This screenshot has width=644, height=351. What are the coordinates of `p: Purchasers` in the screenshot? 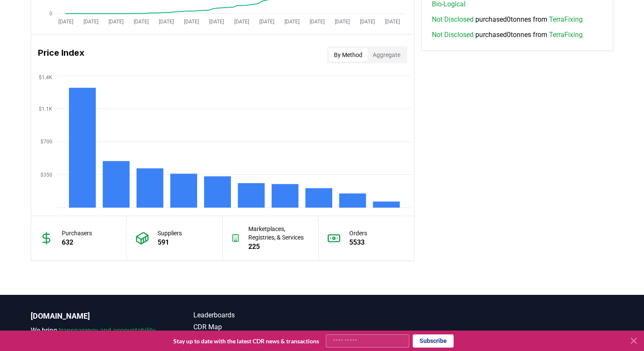 It's located at (77, 233).